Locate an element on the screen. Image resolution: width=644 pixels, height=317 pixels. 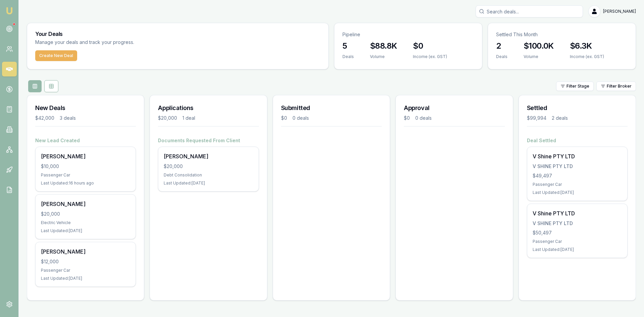
h3: Settled is located at coordinates (578, 108).